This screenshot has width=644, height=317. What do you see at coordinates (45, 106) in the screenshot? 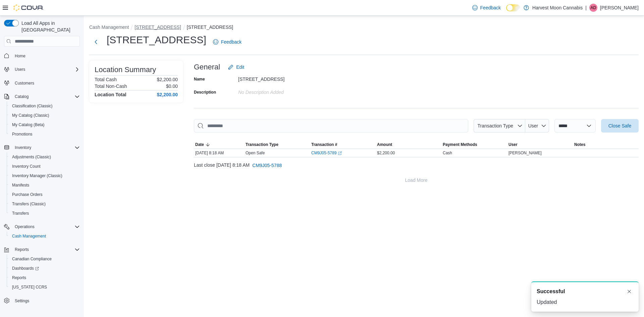
I see `button: Classification (Classic)` at bounding box center [45, 106].